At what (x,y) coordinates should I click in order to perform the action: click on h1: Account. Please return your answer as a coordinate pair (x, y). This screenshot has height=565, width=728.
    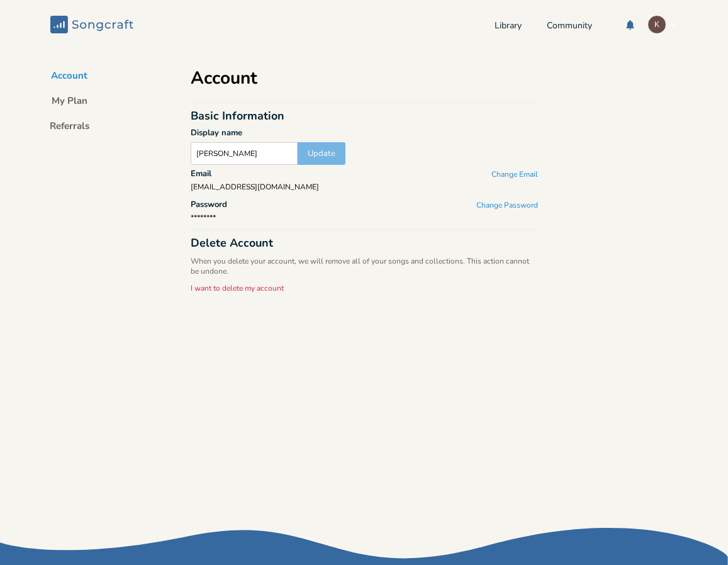
    Looking at the image, I should click on (224, 78).